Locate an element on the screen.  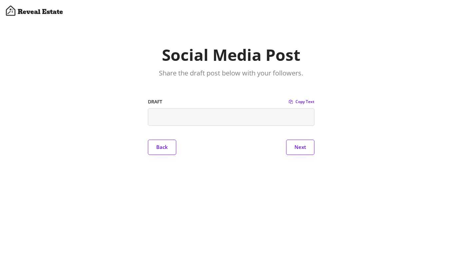
div: Share the draft post below with your followers. is located at coordinates (231, 73).